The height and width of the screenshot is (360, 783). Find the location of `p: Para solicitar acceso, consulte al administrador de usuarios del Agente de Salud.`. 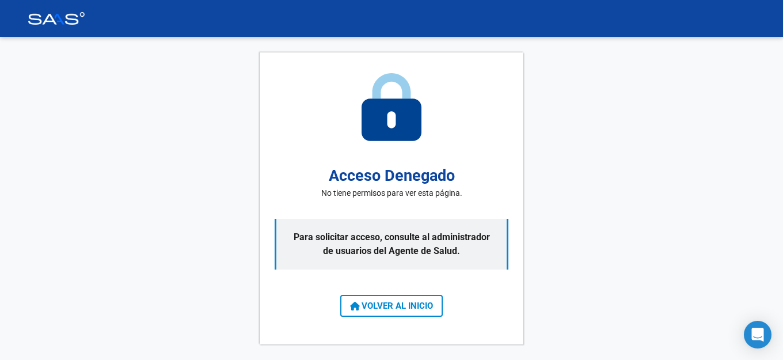

p: Para solicitar acceso, consulte al administrador de usuarios del Agente de Salud. is located at coordinates (391, 244).